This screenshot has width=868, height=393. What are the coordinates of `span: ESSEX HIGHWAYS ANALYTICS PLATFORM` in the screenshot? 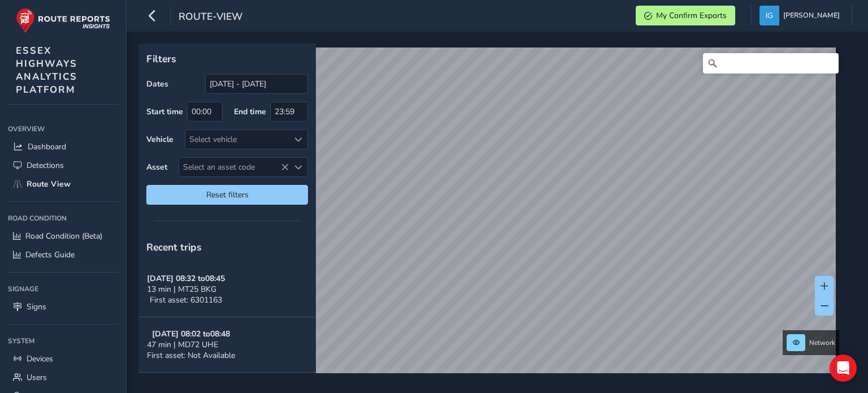 It's located at (46, 70).